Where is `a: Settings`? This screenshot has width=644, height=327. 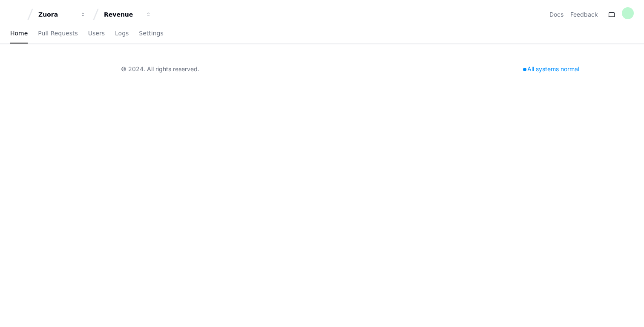 a: Settings is located at coordinates (151, 34).